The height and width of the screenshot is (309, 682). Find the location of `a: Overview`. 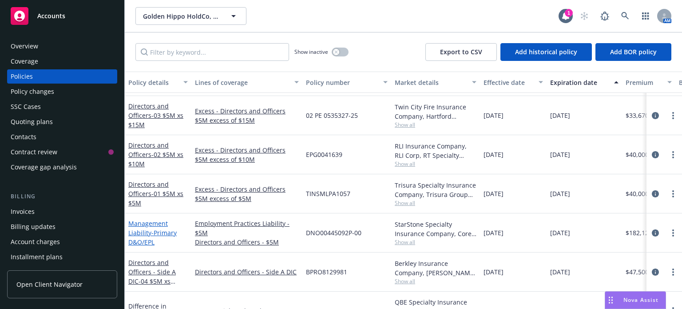

a: Overview is located at coordinates (62, 46).